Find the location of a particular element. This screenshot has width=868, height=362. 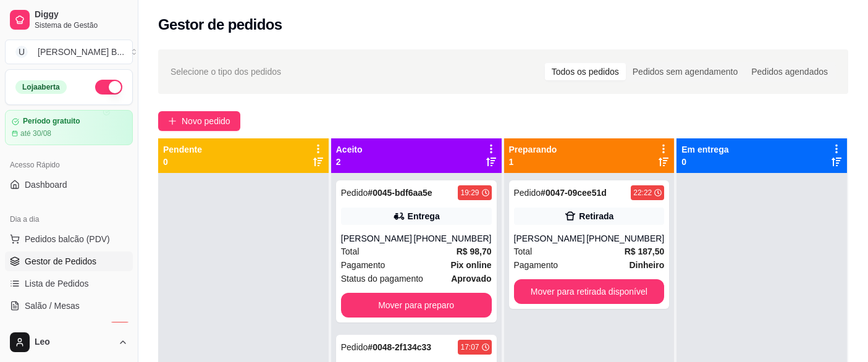

span: U is located at coordinates (21, 52).